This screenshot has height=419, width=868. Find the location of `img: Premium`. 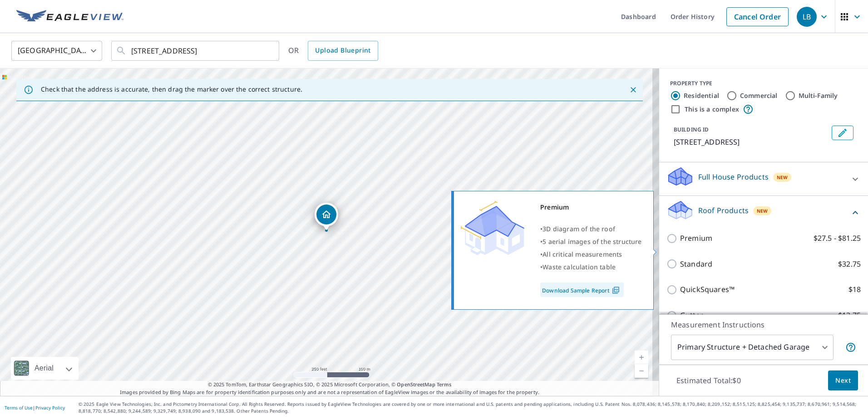

img: Premium is located at coordinates (492, 228).